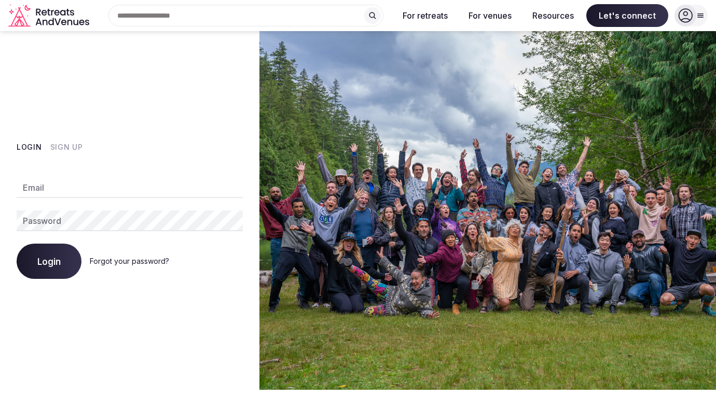 The height and width of the screenshot is (396, 716). Describe the element at coordinates (553, 16) in the screenshot. I see `button: Resources` at that location.